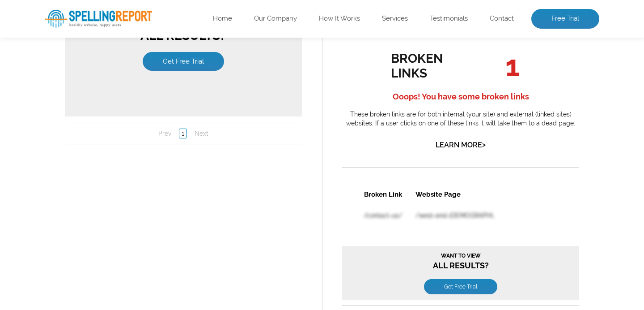 The height and width of the screenshot is (310, 644). I want to click on h4: Ooops! You have some broken links, so click(461, 97).